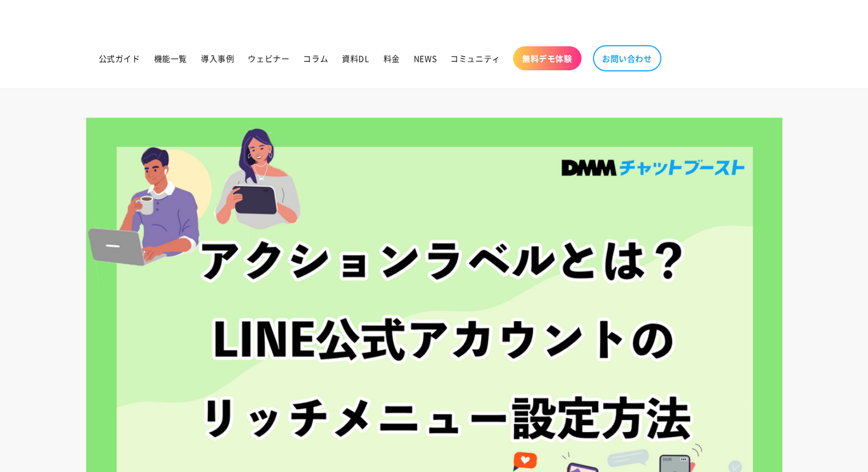 The width and height of the screenshot is (868, 472). I want to click on a: 機能一覧, so click(170, 59).